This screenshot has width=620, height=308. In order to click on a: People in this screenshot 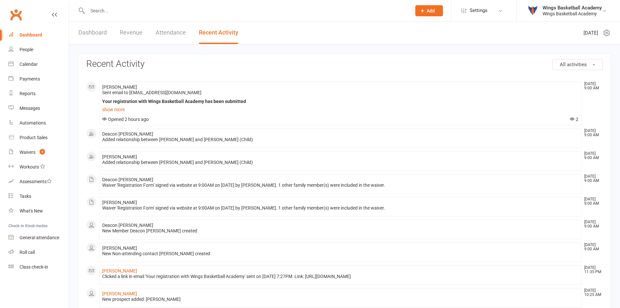, I will do `click(38, 49)`.